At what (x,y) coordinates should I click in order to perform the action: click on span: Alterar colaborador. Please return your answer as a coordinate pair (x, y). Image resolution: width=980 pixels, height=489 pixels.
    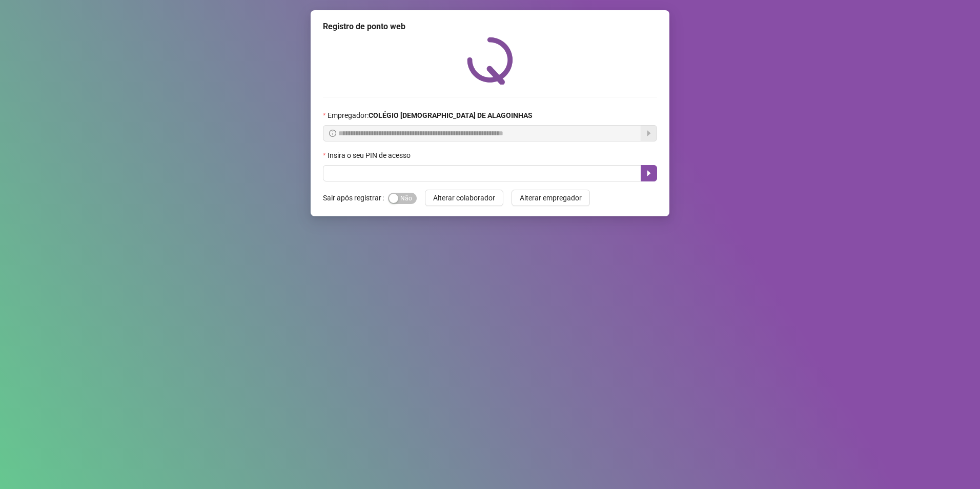
    Looking at the image, I should click on (464, 198).